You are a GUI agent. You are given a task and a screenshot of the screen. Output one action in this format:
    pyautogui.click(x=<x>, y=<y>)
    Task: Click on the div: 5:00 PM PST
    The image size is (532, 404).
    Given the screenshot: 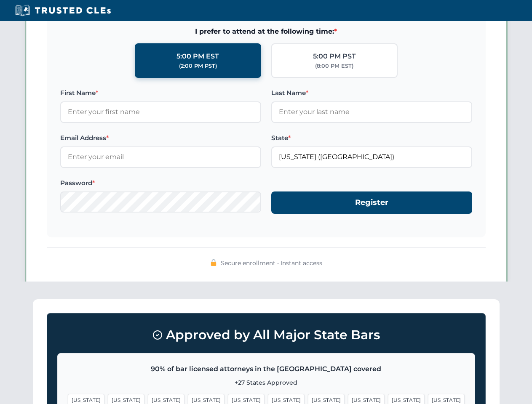 What is the action you would take?
    pyautogui.click(x=334, y=56)
    